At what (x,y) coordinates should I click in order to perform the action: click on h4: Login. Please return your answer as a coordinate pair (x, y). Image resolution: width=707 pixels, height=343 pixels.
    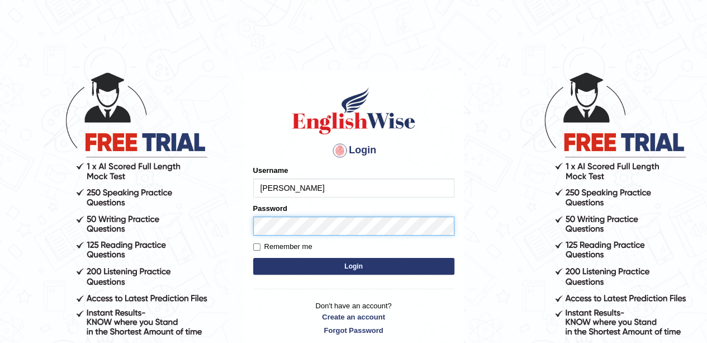
    Looking at the image, I should click on (354, 150).